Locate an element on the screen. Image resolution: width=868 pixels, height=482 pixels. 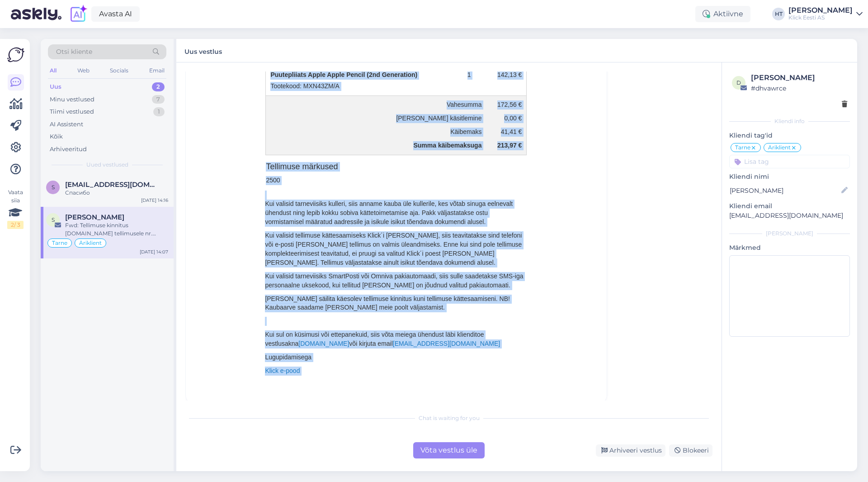
div: Arhiveeritud is located at coordinates (68, 149).